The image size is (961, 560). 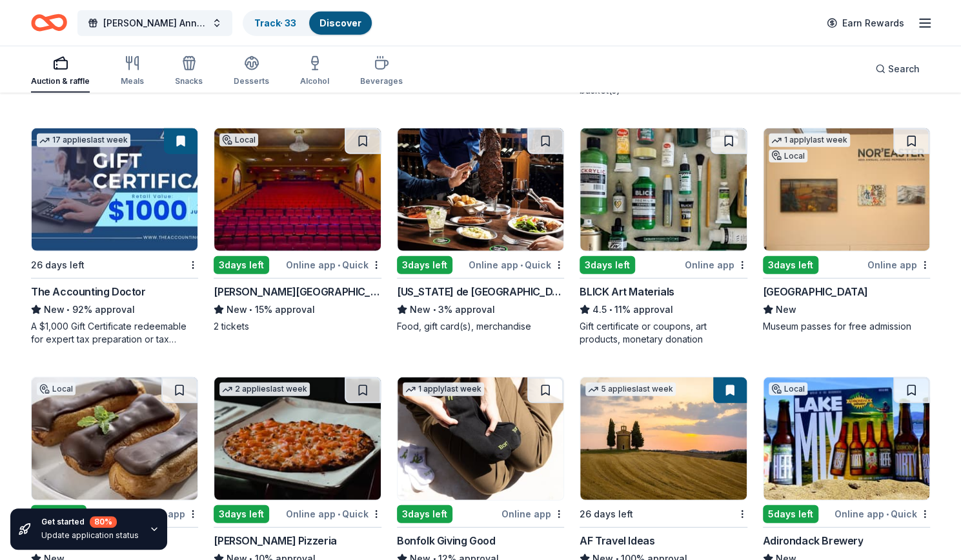 What do you see at coordinates (663, 439) in the screenshot?
I see `img: Image for AF Travel Ideas` at bounding box center [663, 439].